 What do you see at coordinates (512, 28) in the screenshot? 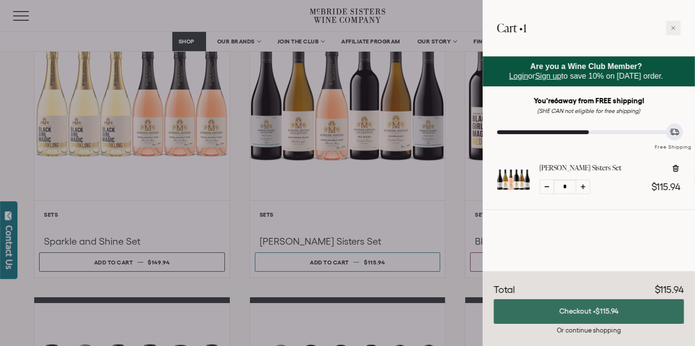
I see `h2: Cart •` at bounding box center [512, 28].